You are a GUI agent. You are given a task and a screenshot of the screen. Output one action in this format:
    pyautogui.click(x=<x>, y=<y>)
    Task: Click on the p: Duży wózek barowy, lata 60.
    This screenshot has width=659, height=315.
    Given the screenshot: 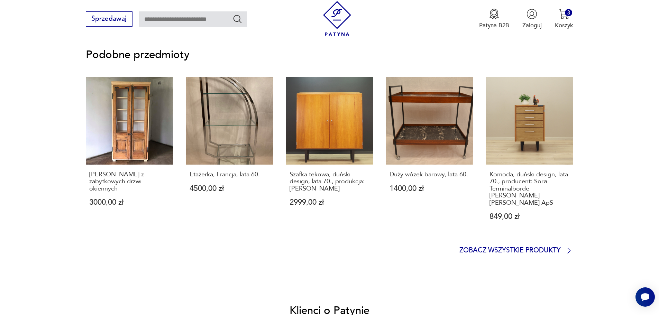 What is the action you would take?
    pyautogui.click(x=430, y=175)
    